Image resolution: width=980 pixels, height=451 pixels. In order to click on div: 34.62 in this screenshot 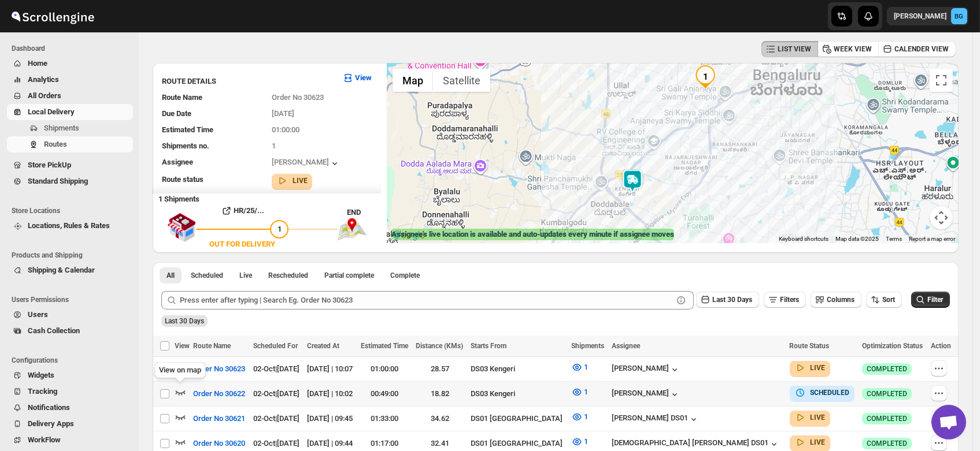, I will do `click(440, 419)`.